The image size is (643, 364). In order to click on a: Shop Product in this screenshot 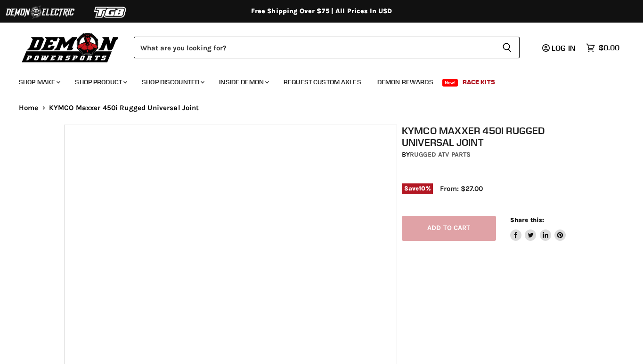, I will do `click(100, 82)`.